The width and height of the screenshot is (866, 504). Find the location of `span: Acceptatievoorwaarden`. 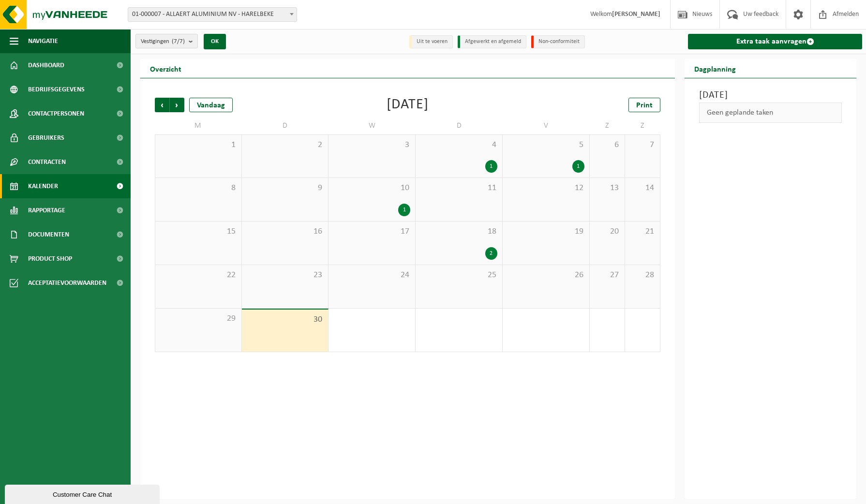

span: Acceptatievoorwaarden is located at coordinates (67, 283).